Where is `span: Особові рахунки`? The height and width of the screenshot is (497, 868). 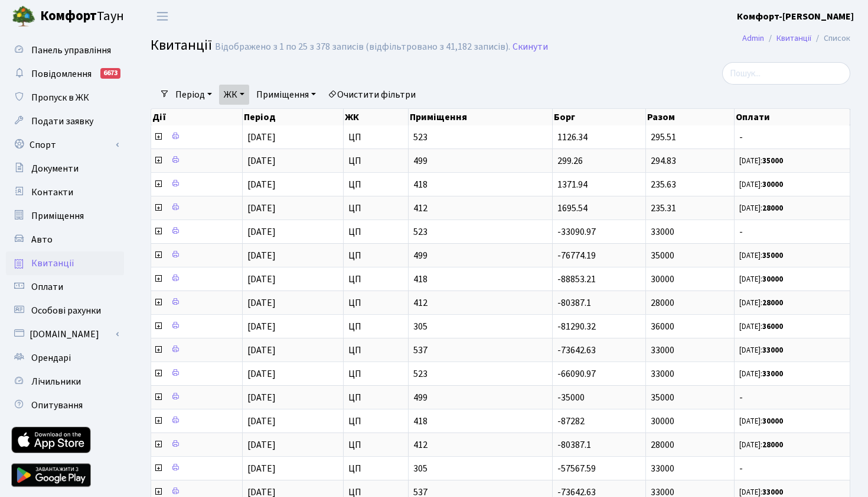 span: Особові рахунки is located at coordinates (66, 311).